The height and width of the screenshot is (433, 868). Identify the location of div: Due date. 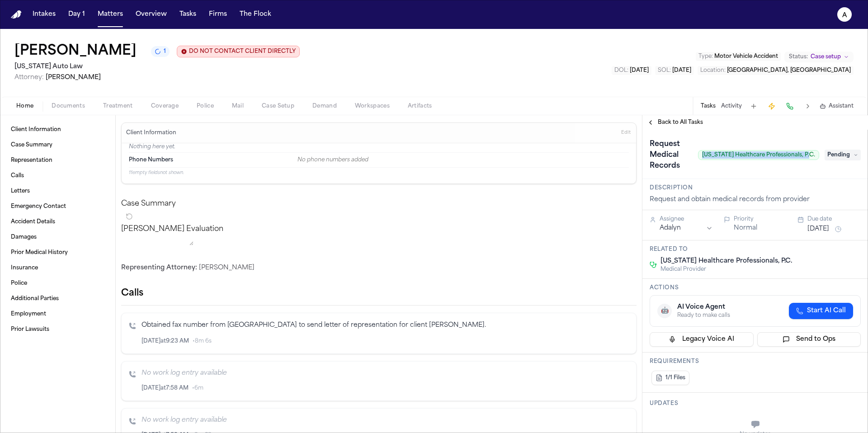
(834, 219).